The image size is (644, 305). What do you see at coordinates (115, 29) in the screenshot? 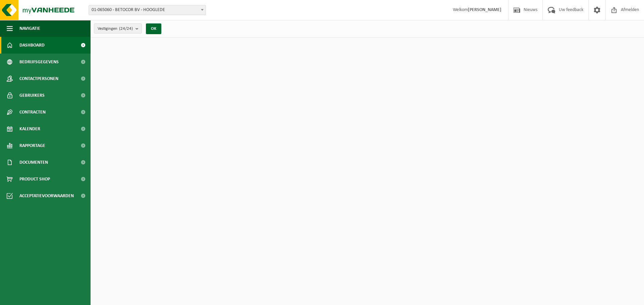
I see `span: Vestigingen` at bounding box center [115, 29].